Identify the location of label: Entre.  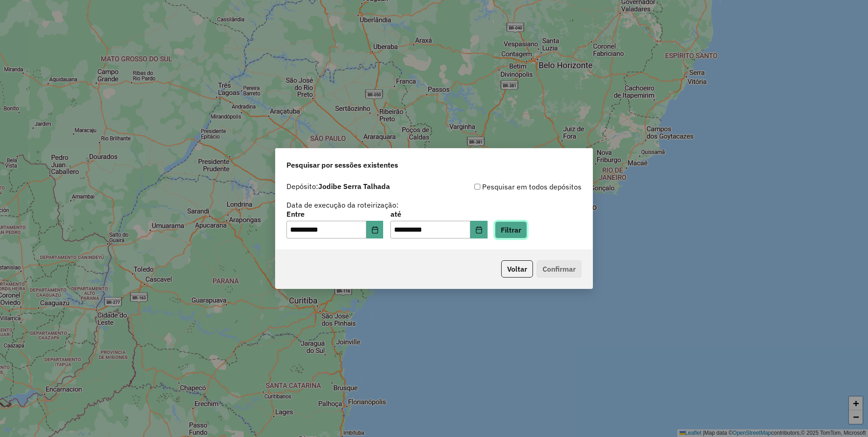
(334, 214).